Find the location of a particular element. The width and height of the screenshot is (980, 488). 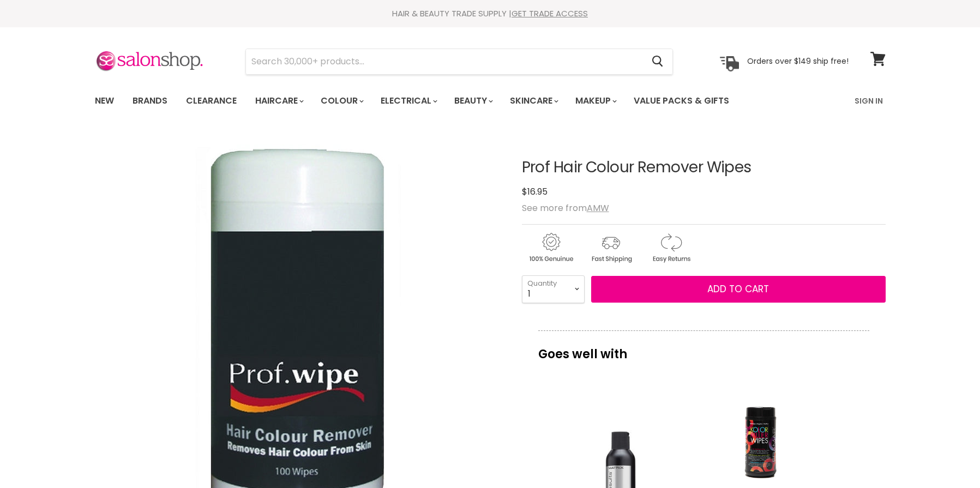

a: Colour is located at coordinates (341, 101).